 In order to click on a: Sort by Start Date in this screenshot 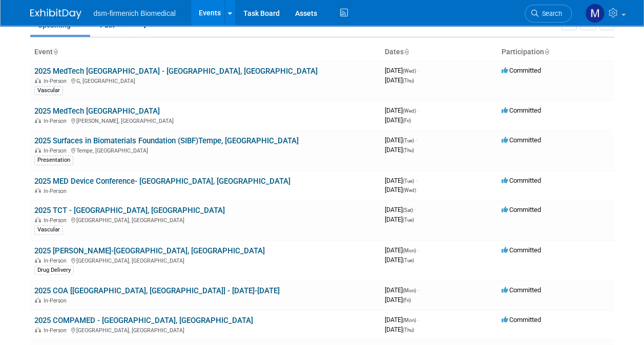, I will do `click(406, 52)`.